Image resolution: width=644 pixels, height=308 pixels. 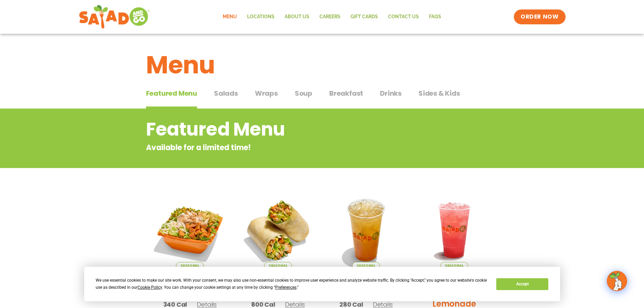 What do you see at coordinates (295, 147) in the screenshot?
I see `p: Available for a limited time!` at bounding box center [295, 147].